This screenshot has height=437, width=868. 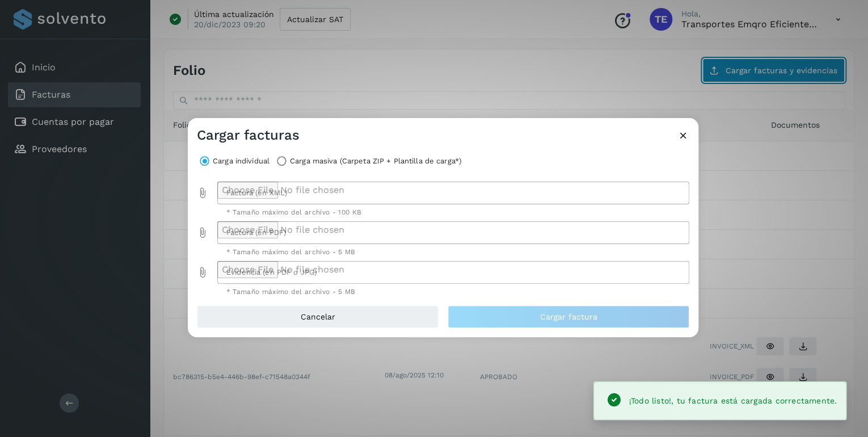 I want to click on span: Cancelar, so click(x=318, y=317).